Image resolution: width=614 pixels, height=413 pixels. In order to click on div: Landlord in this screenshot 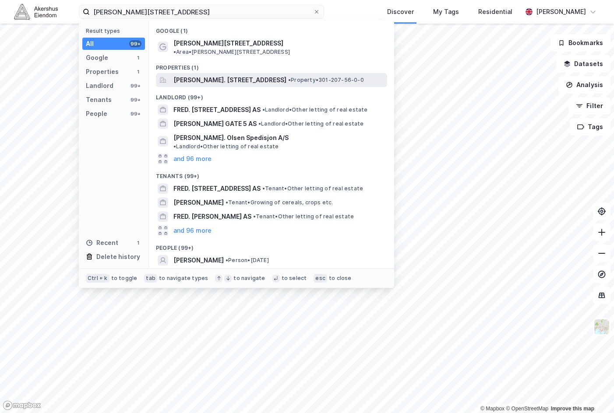, I will do `click(99, 86)`.